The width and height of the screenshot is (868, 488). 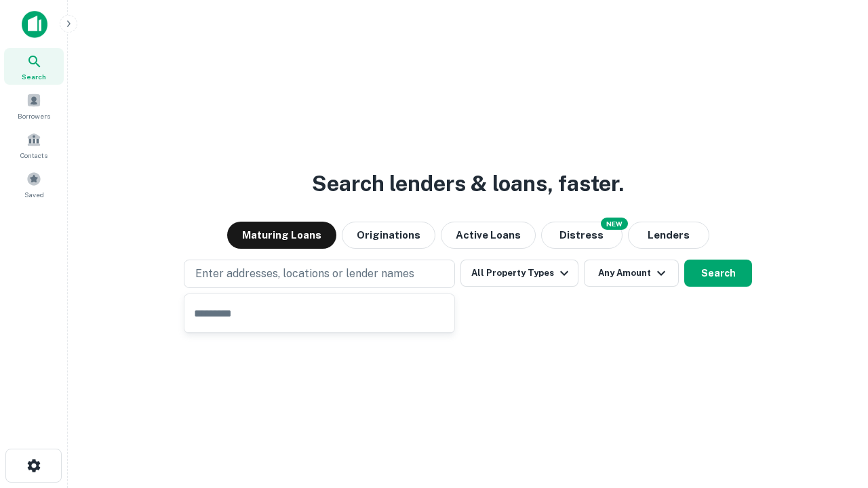 What do you see at coordinates (34, 76) in the screenshot?
I see `span: Search` at bounding box center [34, 76].